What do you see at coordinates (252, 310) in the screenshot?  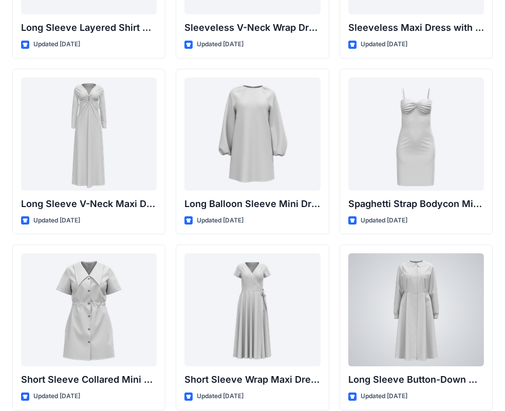 I see `a: Short Sleeve Wrap Maxi Dress` at bounding box center [252, 310].